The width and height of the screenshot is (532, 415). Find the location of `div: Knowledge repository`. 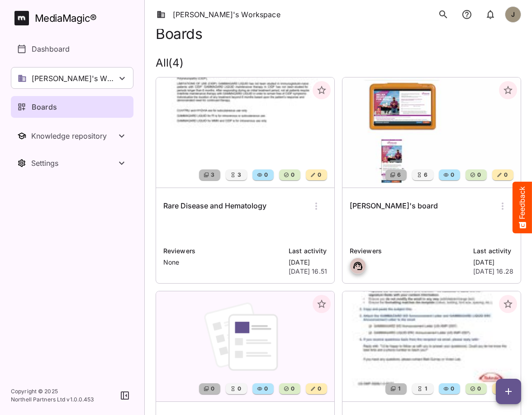

div: Knowledge repository is located at coordinates (74, 136).